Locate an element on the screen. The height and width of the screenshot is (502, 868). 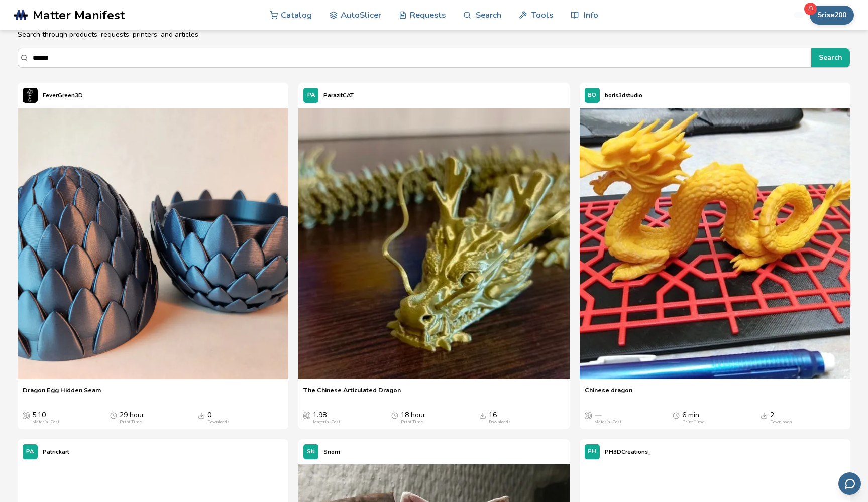
span: The Chinese Articulated Dragon is located at coordinates (352, 394).